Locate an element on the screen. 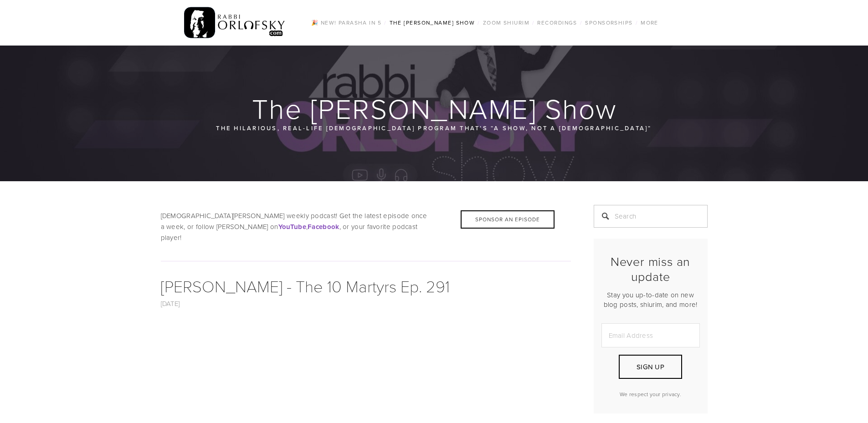  p: Stay you up-to-date on new blog posts, shiurim, and more! is located at coordinates (651, 300).